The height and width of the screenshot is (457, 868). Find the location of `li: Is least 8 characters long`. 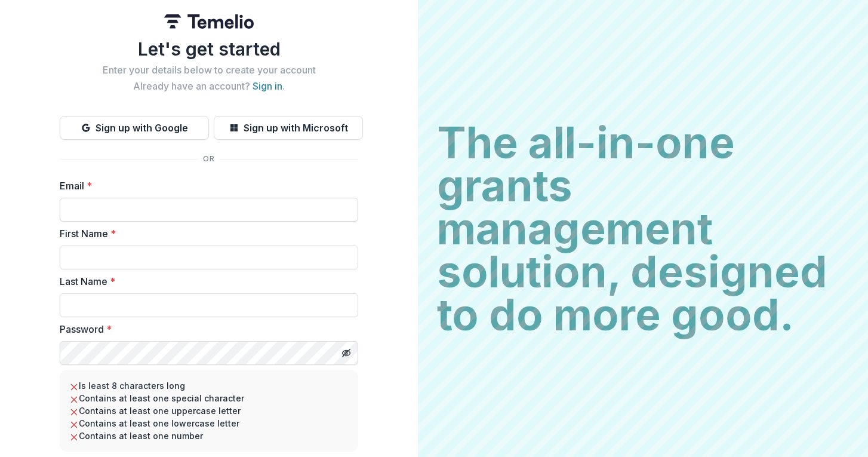

li: Is least 8 characters long is located at coordinates (209, 385).